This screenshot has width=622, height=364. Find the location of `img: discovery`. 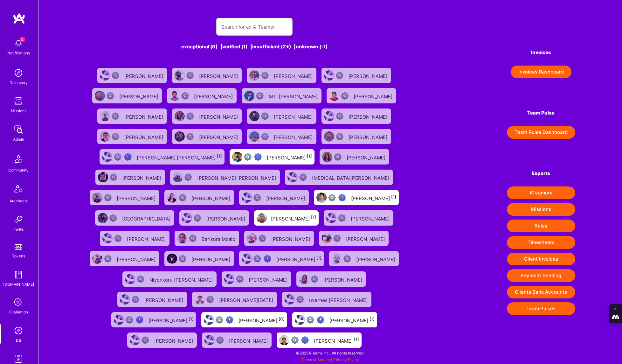

img: discovery is located at coordinates (19, 73).